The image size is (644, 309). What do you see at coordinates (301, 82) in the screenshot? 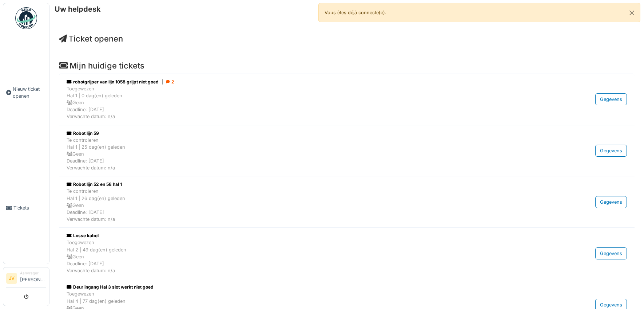
I see `div: robotgrijper van lijn 1058 grijpt niet goed` at bounding box center [301, 82].